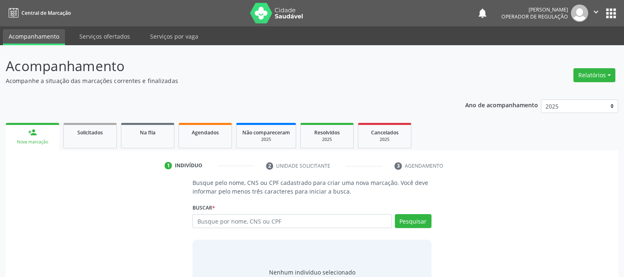  I want to click on p: Busque pelo nome, CNS ou CPF cadastrado para criar uma nova marcação. Você deve informar pelo men..., so click(312, 187).